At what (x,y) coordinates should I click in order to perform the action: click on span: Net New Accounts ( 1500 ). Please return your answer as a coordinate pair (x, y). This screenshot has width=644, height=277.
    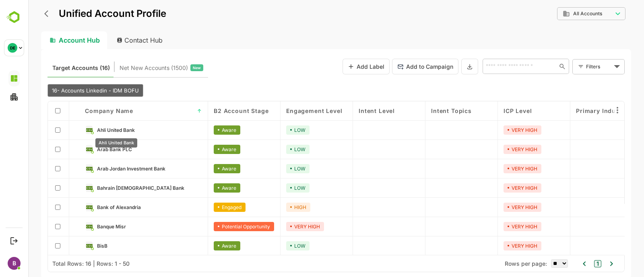
    Looking at the image, I should click on (126, 68).